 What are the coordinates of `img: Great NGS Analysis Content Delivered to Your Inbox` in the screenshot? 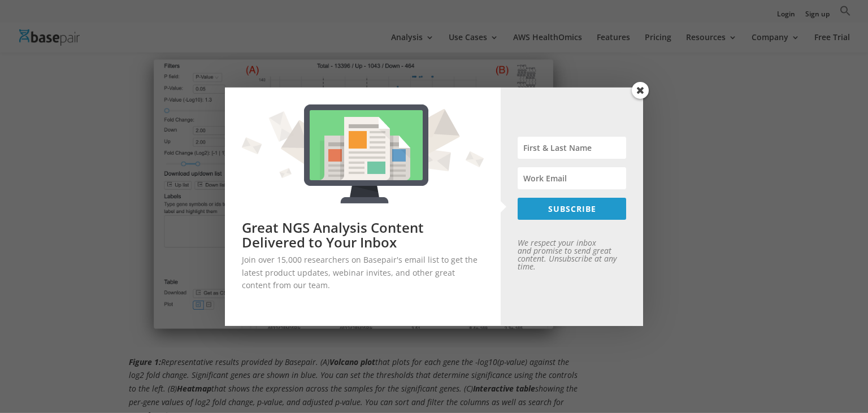 It's located at (363, 154).